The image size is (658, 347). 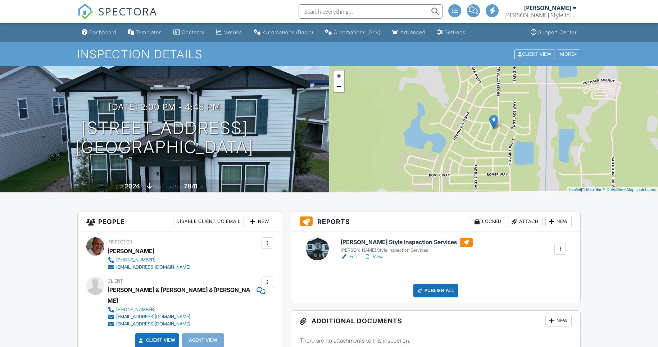 I want to click on div: 2024, so click(x=132, y=186).